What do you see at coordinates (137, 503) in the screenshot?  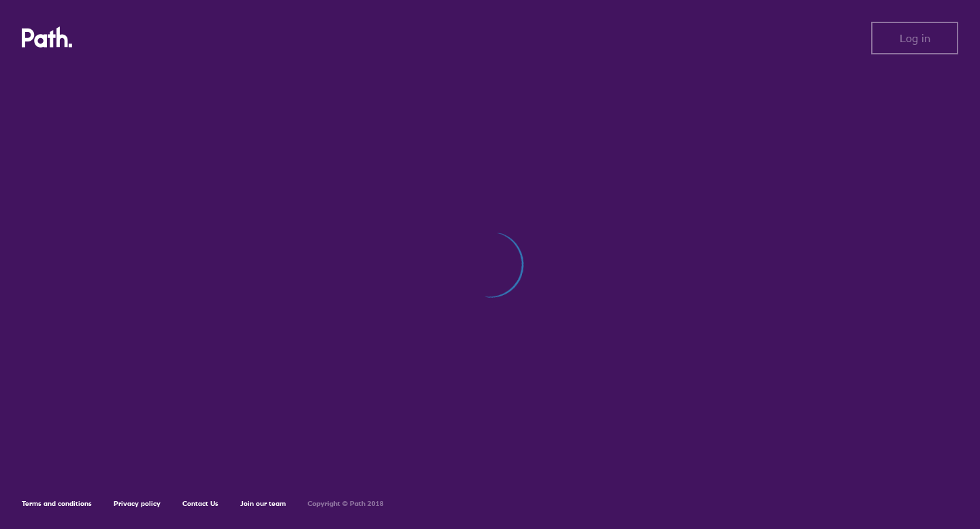 I see `a: Privacy policy` at bounding box center [137, 503].